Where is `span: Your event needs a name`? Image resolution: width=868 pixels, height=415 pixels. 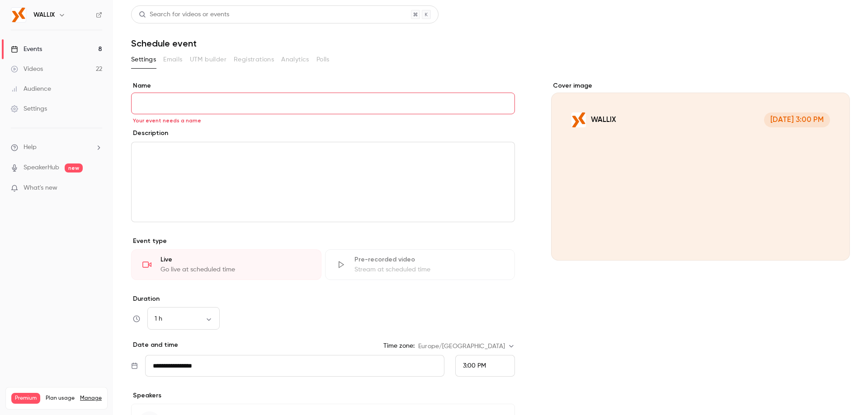 span: Your event needs a name is located at coordinates (167, 121).